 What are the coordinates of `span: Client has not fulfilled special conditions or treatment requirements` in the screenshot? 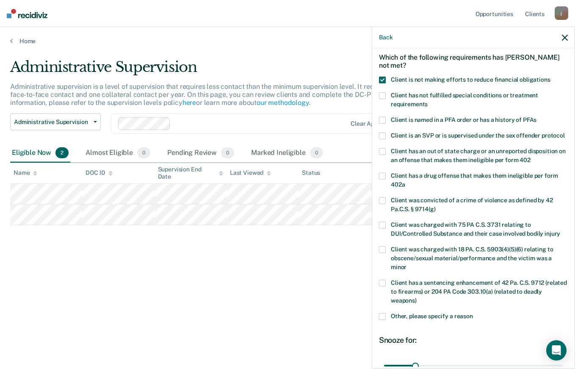 It's located at (464, 99).